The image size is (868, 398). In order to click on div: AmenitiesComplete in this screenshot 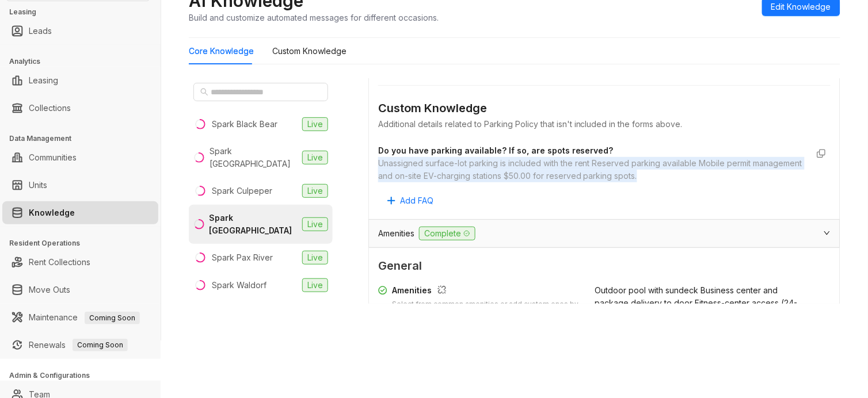, I will do `click(604, 233)`.